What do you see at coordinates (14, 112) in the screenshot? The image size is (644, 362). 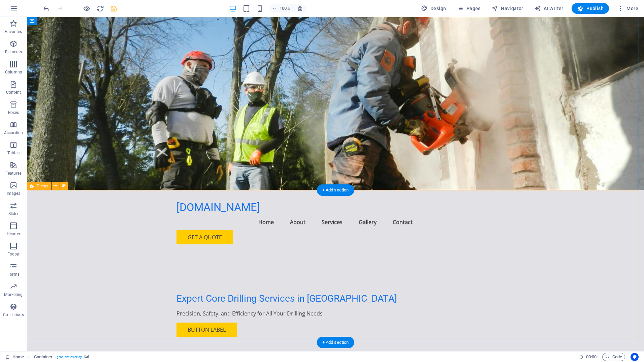 I see `p: Boxes` at bounding box center [14, 112].